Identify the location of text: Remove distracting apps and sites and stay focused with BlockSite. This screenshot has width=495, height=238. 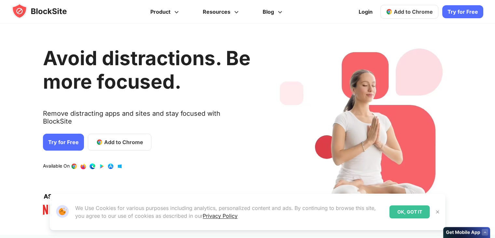
(147, 120).